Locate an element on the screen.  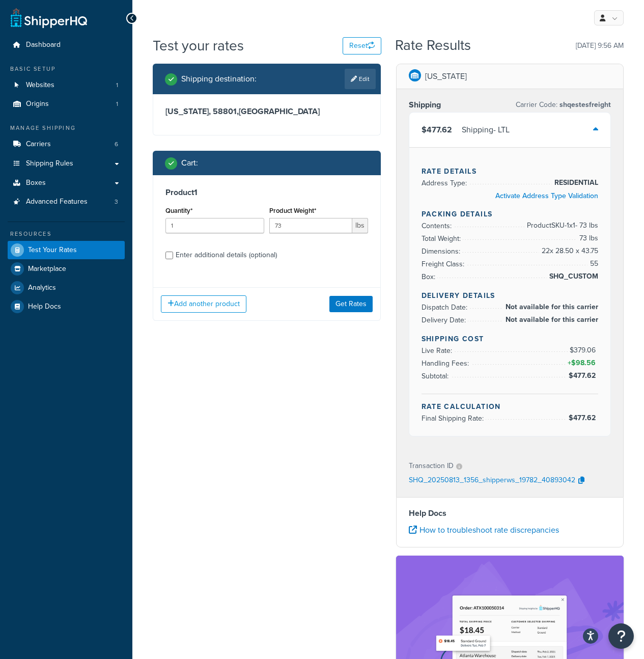
span: Product SKU-1 x 1 - 73 lbs is located at coordinates (561, 226).